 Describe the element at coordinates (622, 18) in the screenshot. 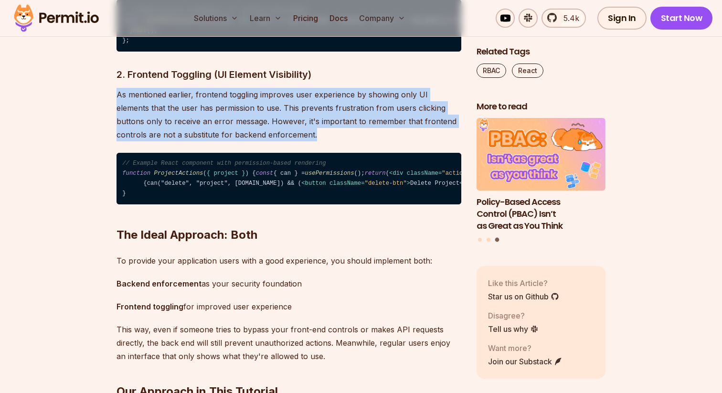

I see `a: Sign In` at that location.